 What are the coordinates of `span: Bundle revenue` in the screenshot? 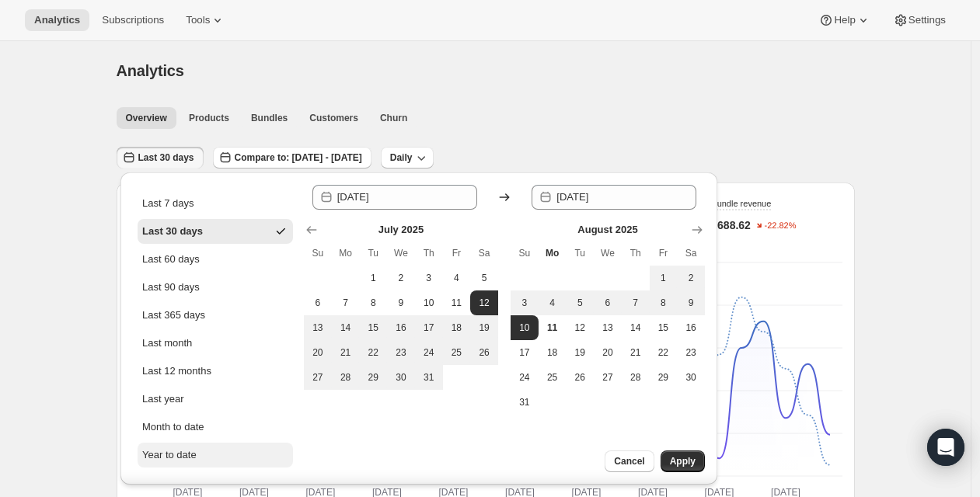 It's located at (740, 204).